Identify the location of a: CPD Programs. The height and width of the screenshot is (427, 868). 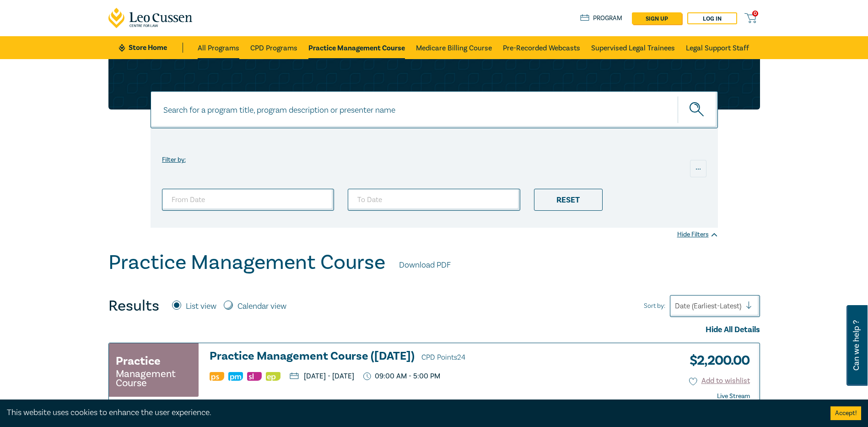
(273, 47).